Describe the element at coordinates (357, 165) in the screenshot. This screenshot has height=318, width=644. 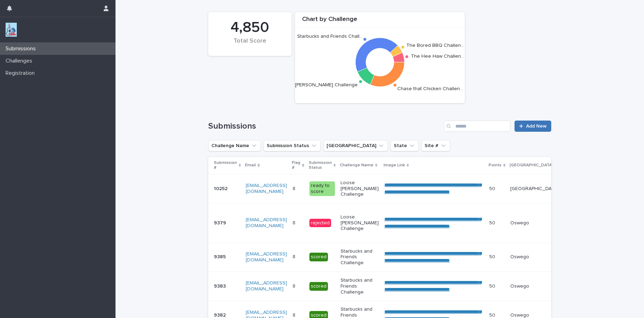
I see `p: Challenge Name` at that location.